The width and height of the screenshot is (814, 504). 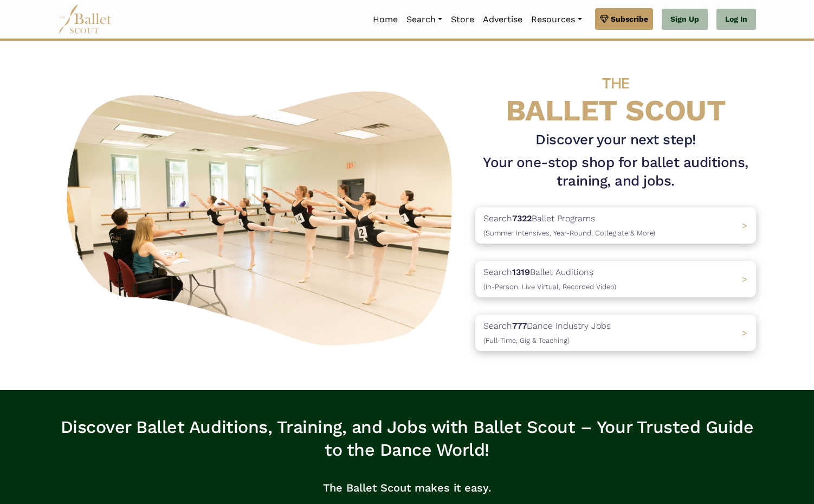 I want to click on p: Search Ballet Auditions, so click(x=550, y=278).